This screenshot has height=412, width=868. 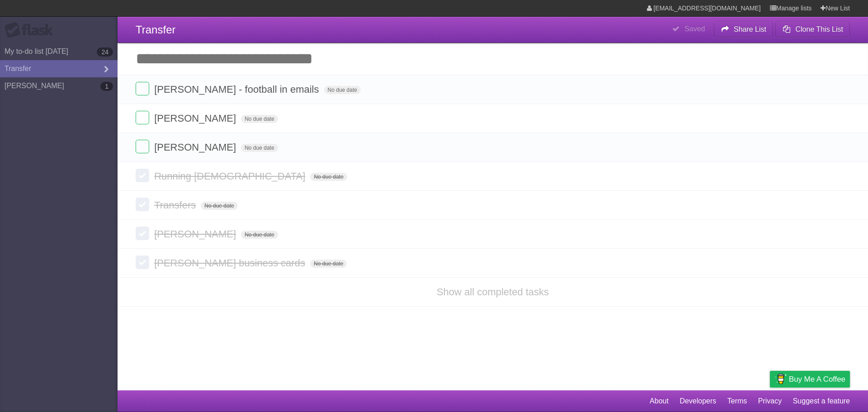 What do you see at coordinates (659, 401) in the screenshot?
I see `a: About` at bounding box center [659, 401].